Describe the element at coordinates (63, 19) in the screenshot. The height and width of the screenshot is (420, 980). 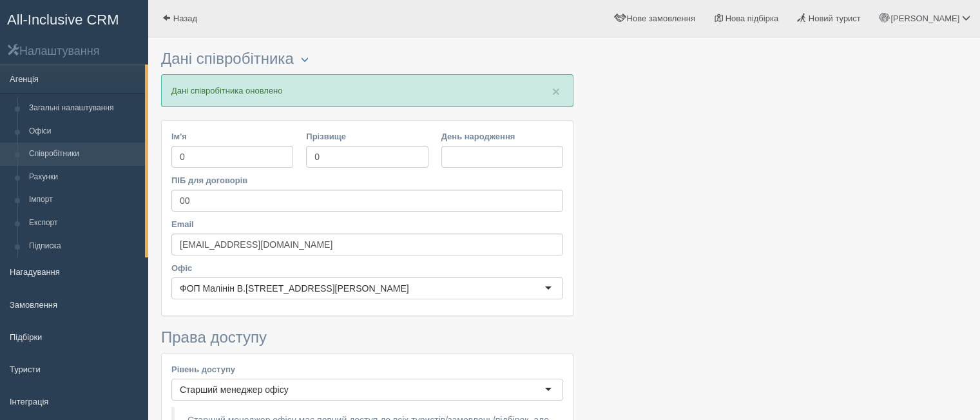
I see `span: All-Inclusive CRM` at that location.